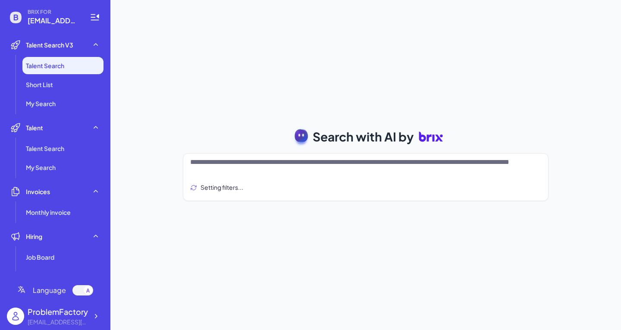  I want to click on span: Hiring, so click(34, 236).